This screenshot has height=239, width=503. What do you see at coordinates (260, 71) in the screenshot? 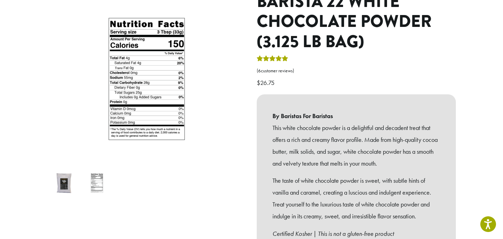
I see `span: 6` at bounding box center [260, 71].